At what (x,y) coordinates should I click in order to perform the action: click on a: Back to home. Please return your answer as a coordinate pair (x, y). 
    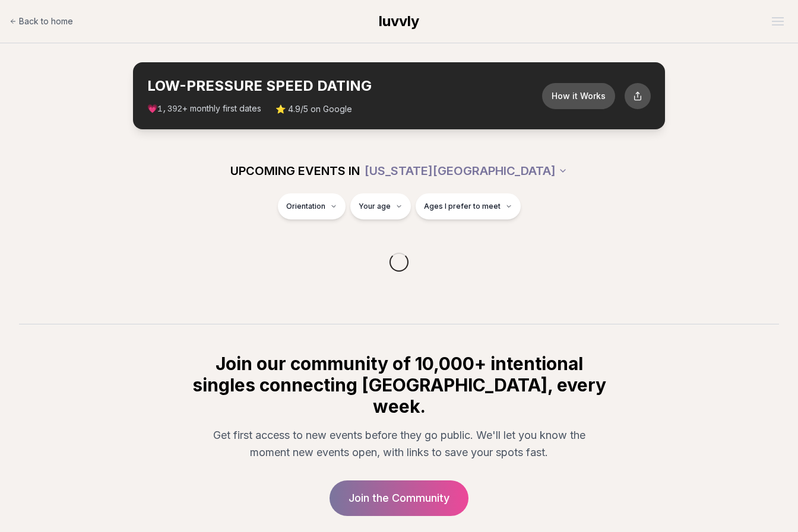
    Looking at the image, I should click on (41, 21).